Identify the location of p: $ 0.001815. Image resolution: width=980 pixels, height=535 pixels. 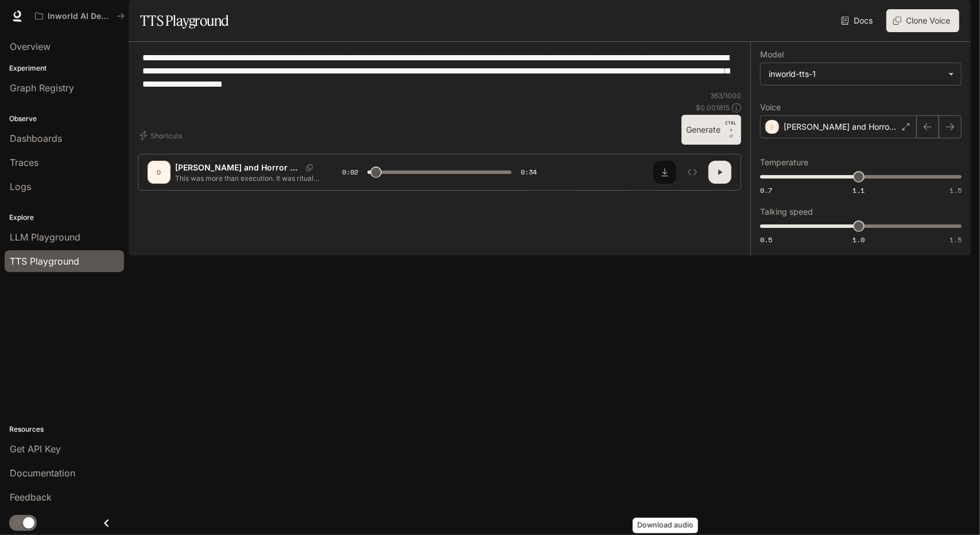
(712, 107).